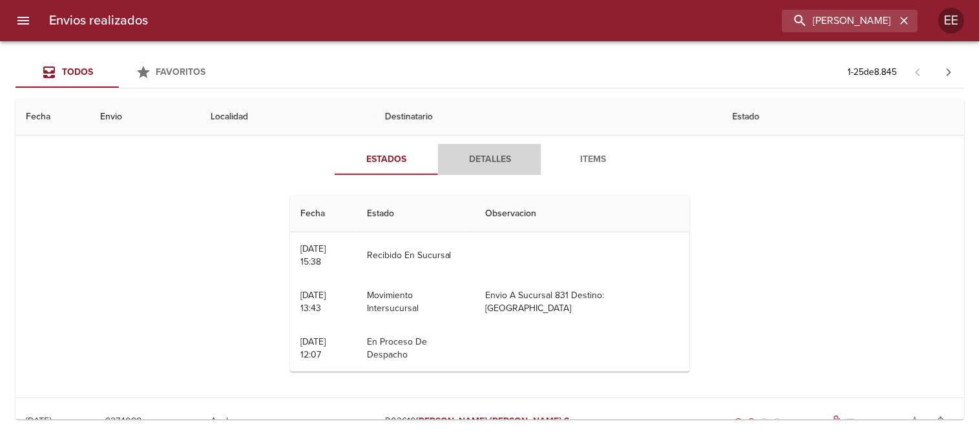  Describe the element at coordinates (144, 117) in the screenshot. I see `th: Envio` at that location.